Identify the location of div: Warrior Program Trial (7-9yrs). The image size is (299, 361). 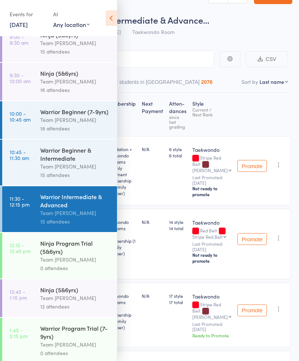
(75, 332).